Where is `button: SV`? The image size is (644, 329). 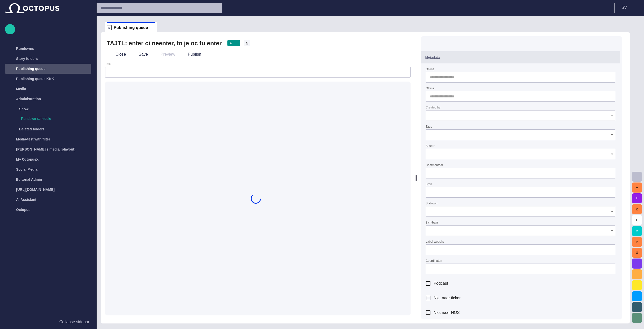
button: SV is located at coordinates (629, 7).